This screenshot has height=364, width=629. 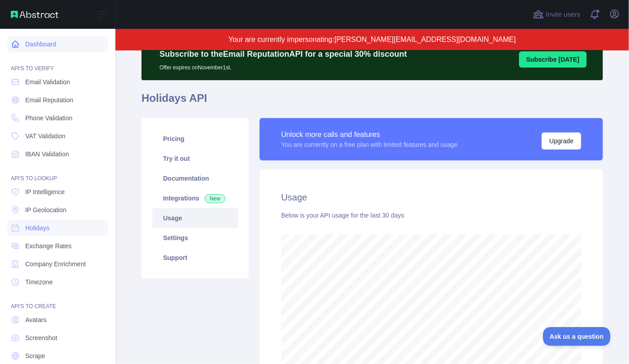 What do you see at coordinates (561, 141) in the screenshot?
I see `button: Upgrade` at bounding box center [561, 141].